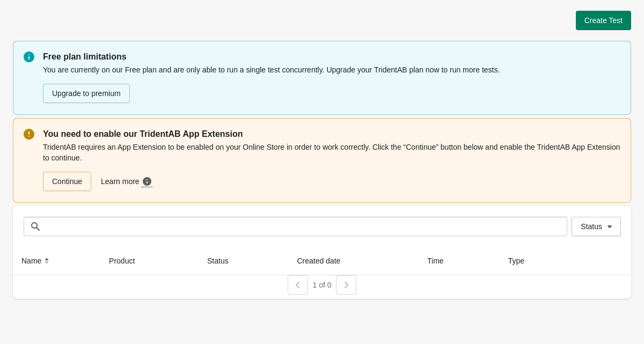  Describe the element at coordinates (127, 181) in the screenshot. I see `a: Learn more` at that location.